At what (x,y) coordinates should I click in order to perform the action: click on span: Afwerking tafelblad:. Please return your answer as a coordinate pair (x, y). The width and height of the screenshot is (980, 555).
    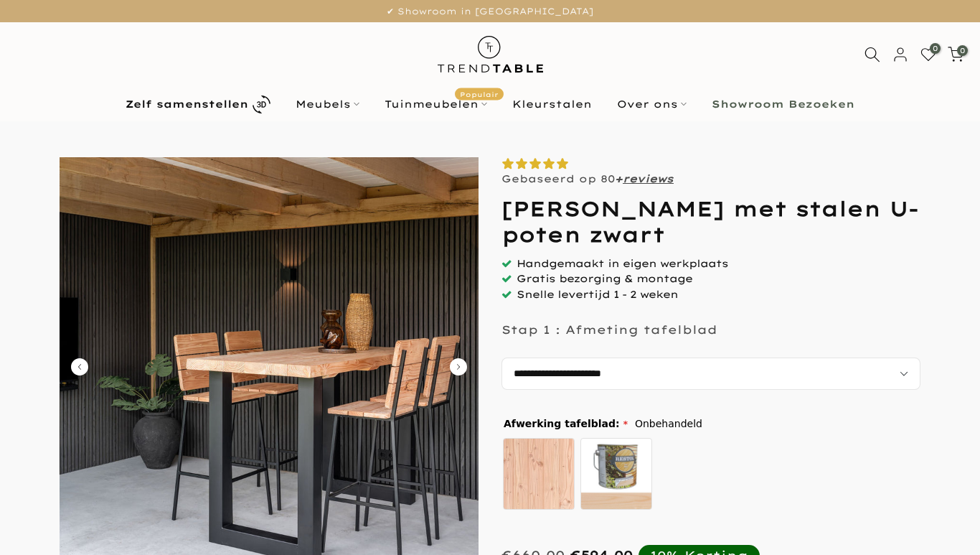
    Looking at the image, I should click on (566, 424).